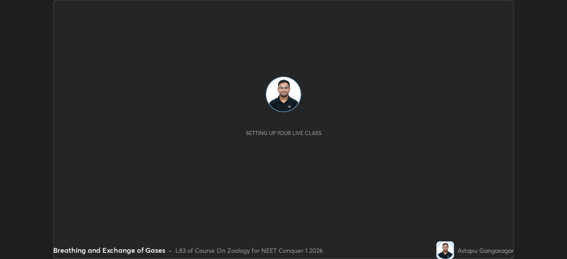 The image size is (567, 259). I want to click on div: Breathing and Exchange of Gases, so click(109, 250).